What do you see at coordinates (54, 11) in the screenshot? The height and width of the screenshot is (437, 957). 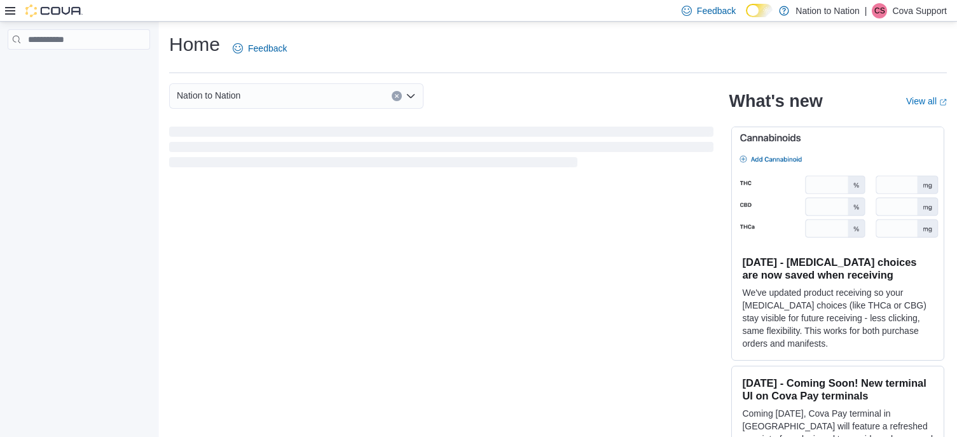 I see `img: Cova` at bounding box center [54, 11].